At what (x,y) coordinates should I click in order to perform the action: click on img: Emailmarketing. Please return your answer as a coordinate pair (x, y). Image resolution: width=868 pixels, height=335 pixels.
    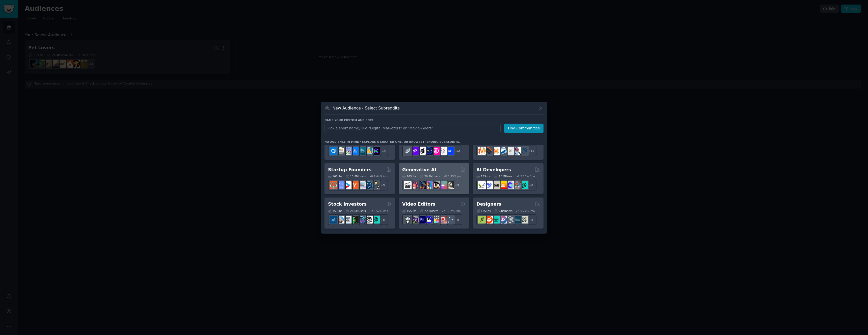
    Looking at the image, I should click on (503, 151).